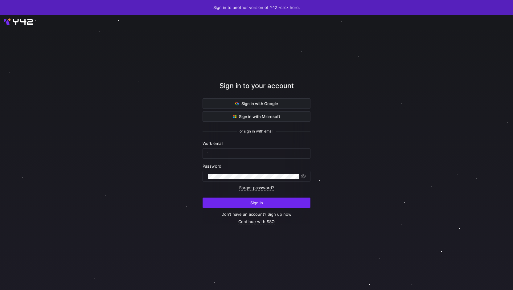 This screenshot has height=290, width=513. What do you see at coordinates (256, 203) in the screenshot?
I see `button: Sign in` at bounding box center [256, 203].